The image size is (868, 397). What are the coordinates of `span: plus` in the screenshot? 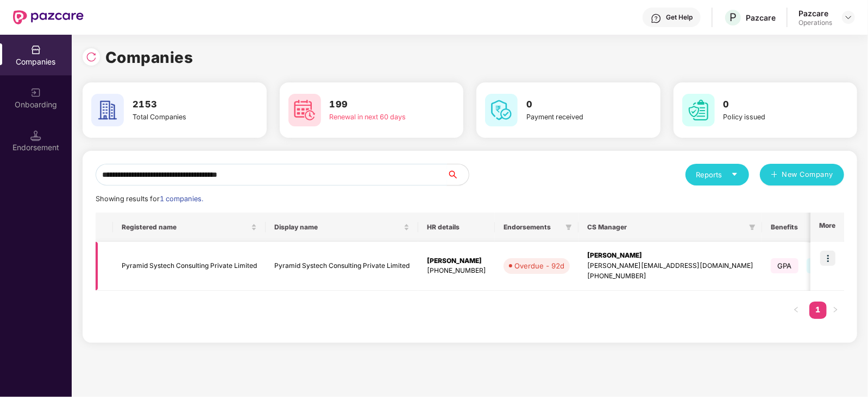 It's located at (774, 175).